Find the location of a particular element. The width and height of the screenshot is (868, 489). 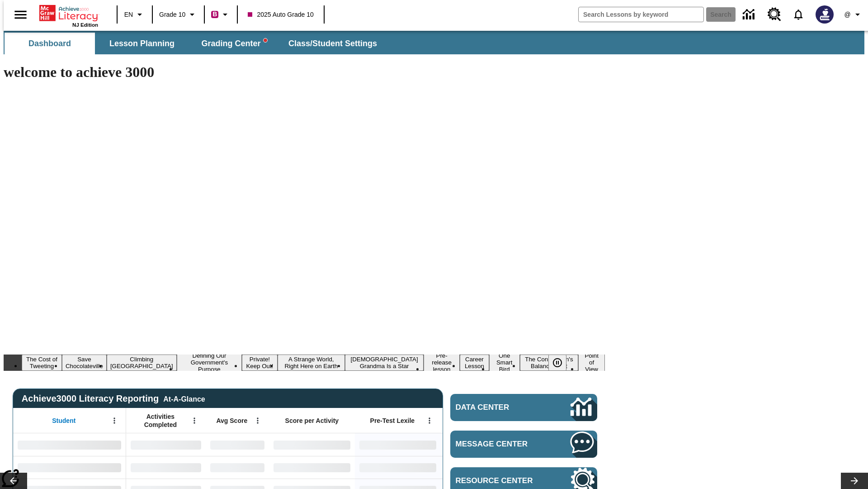

button: Grade: Grade 10, Select a grade is located at coordinates (178, 15).